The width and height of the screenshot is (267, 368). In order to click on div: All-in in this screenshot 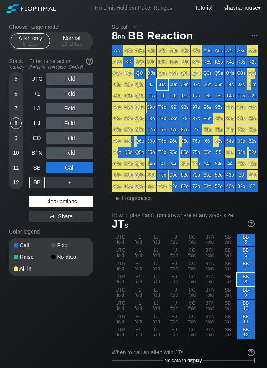, I will do `click(32, 268)`.